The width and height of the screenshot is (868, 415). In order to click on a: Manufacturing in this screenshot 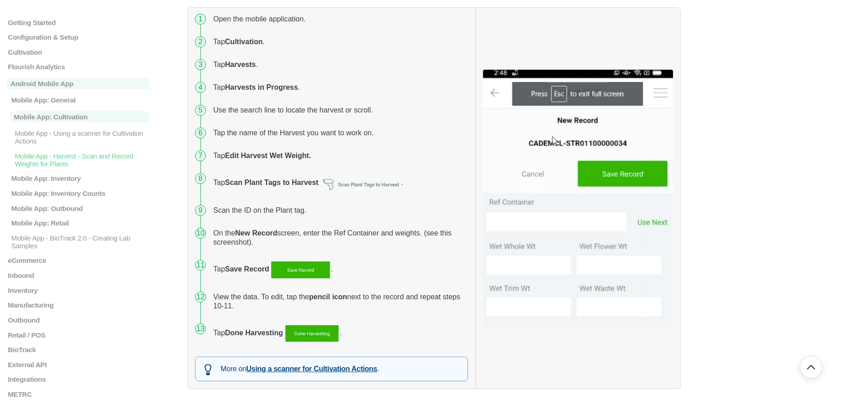, I will do `click(78, 305)`.